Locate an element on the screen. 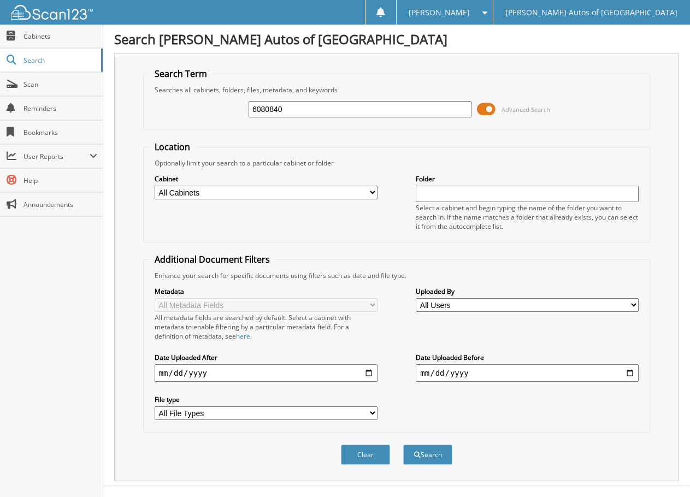 This screenshot has height=497, width=690. span: Help is located at coordinates (60, 180).